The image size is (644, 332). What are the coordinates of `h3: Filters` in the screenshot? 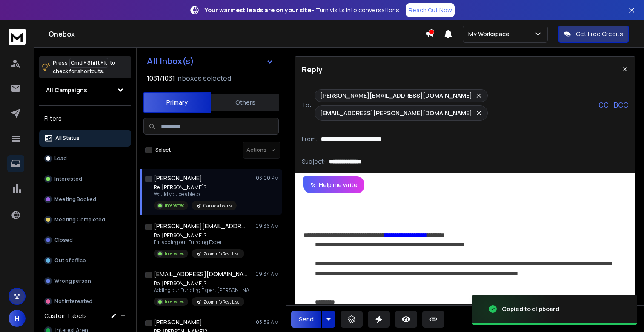 It's located at (85, 119).